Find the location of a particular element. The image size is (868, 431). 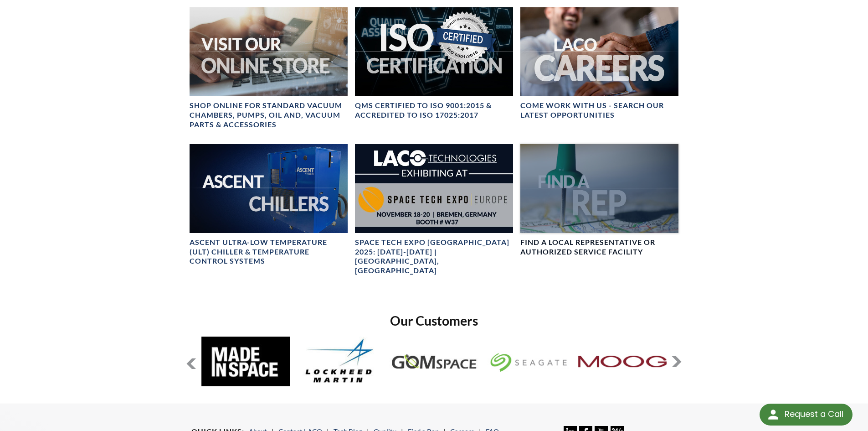

a: ISO Certification headerQMS CERTIFIED to ISO 9001:2015 & Accredited to ISO 17025:2017 is located at coordinates (434, 63).